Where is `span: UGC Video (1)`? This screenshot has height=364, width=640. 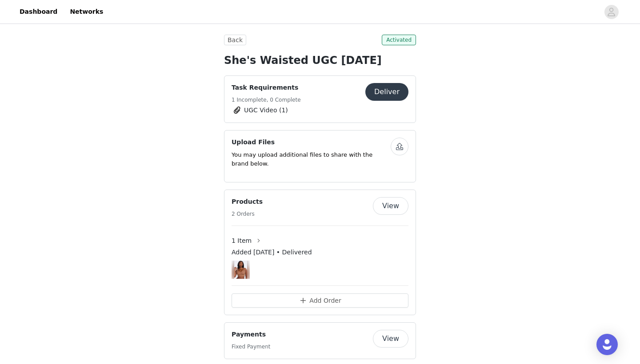
span: UGC Video (1) is located at coordinates (266, 110).